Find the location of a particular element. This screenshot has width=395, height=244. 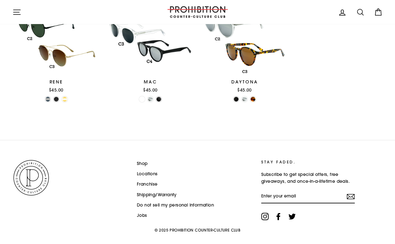

a: Shipping/Warranty is located at coordinates (157, 195).